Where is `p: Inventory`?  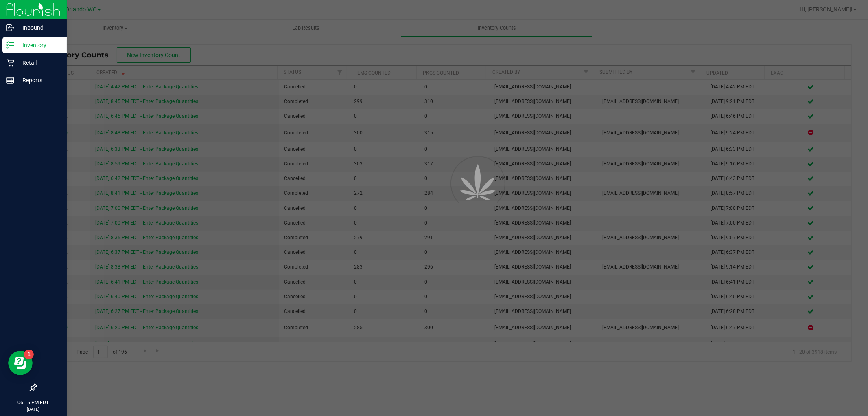
p: Inventory is located at coordinates (39, 45).